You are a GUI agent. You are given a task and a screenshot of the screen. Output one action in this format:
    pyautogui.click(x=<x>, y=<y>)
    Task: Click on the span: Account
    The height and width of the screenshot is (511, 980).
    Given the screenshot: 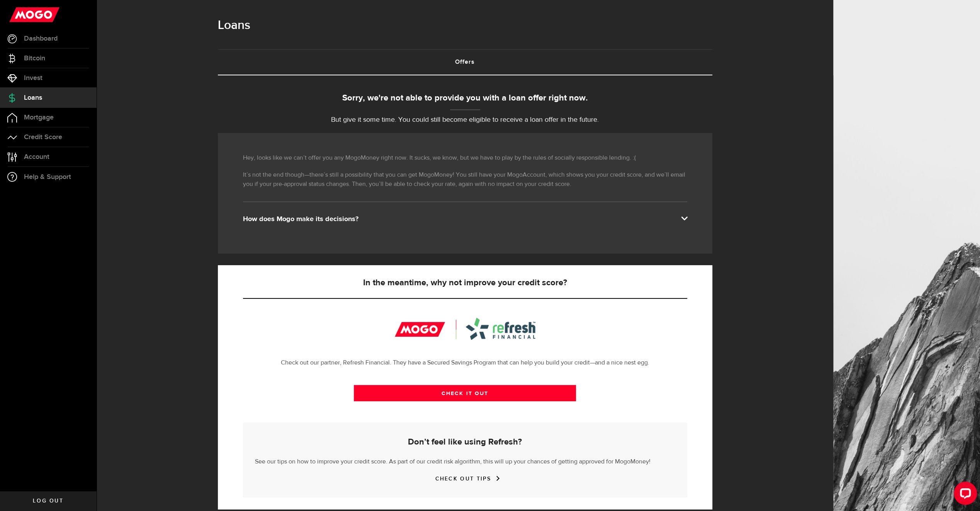 What is the action you would take?
    pyautogui.click(x=37, y=157)
    